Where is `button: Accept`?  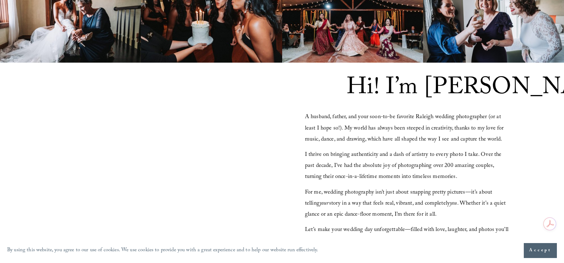 button: Accept is located at coordinates (540, 250).